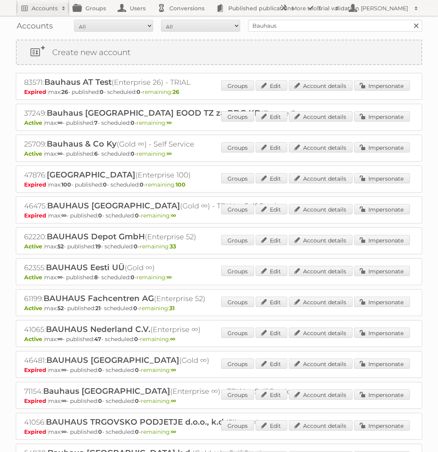 The height and width of the screenshot is (452, 438). Describe the element at coordinates (61, 308) in the screenshot. I see `strong: 52` at that location.